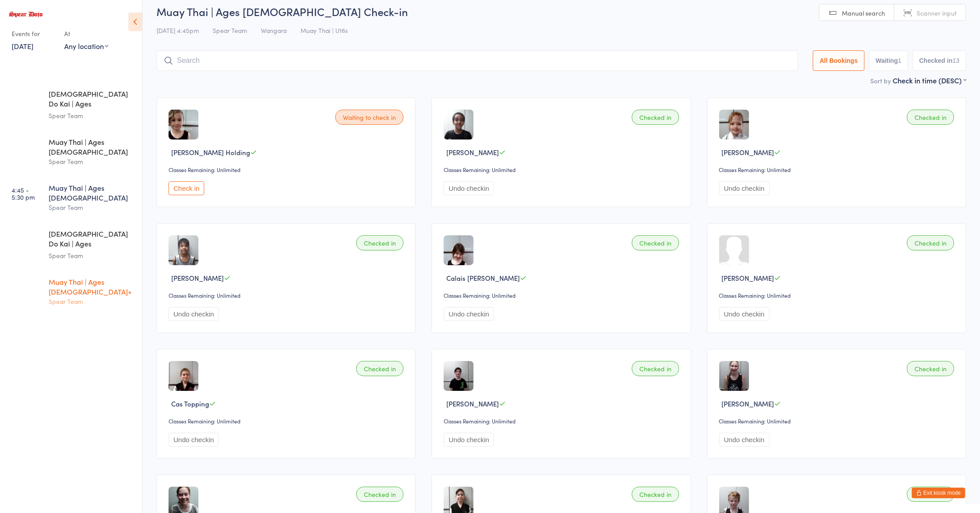  What do you see at coordinates (940, 61) in the screenshot?
I see `button: Checked in13` at bounding box center [940, 61].